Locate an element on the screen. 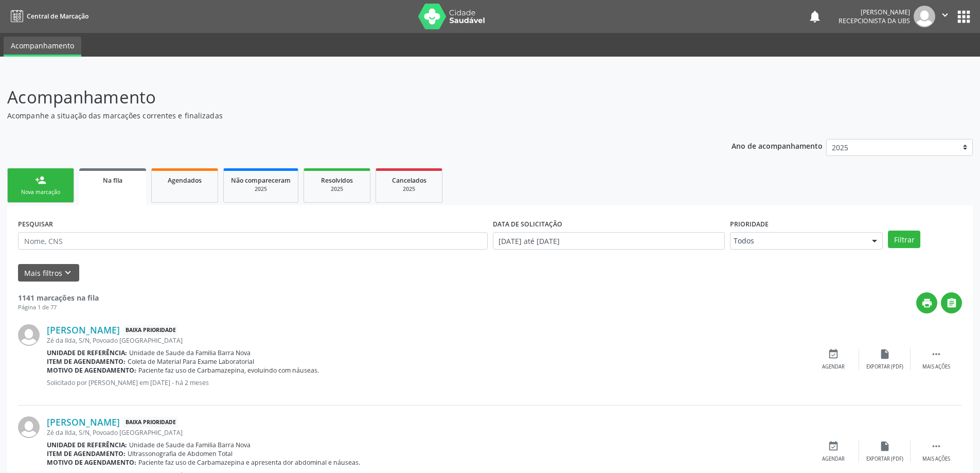 The width and height of the screenshot is (980, 473). span: Agendados is located at coordinates (185, 180).